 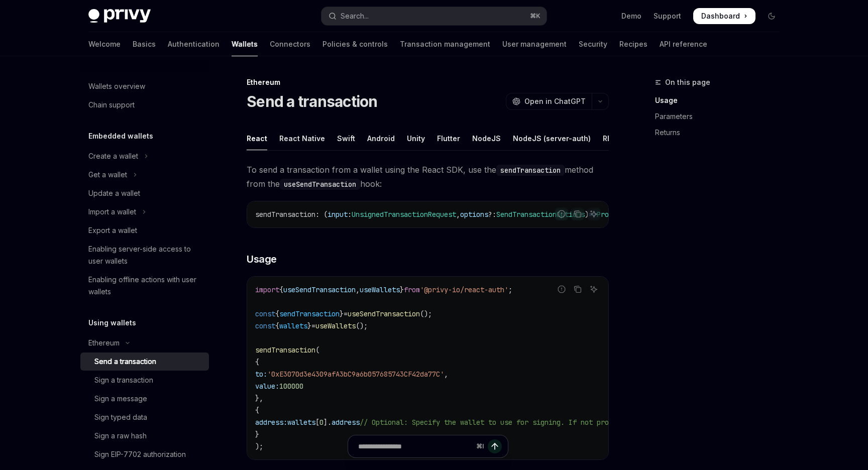 What do you see at coordinates (416, 138) in the screenshot?
I see `div: Unity` at bounding box center [416, 138].